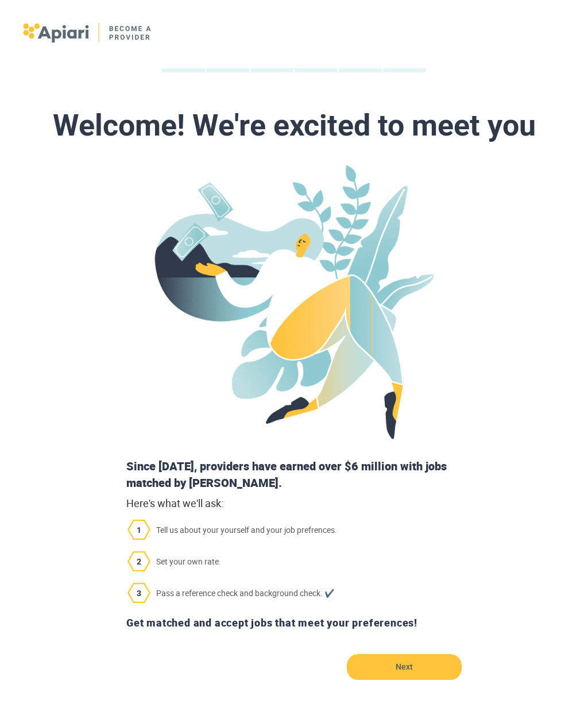 The image size is (588, 723). I want to click on img: 2, so click(139, 561).